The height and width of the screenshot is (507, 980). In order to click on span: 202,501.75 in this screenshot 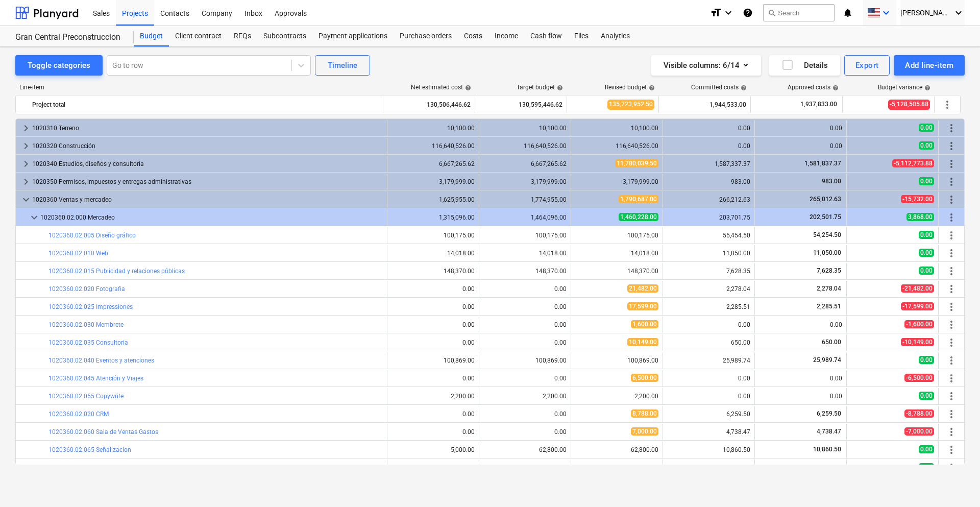, I will do `click(825, 217)`.